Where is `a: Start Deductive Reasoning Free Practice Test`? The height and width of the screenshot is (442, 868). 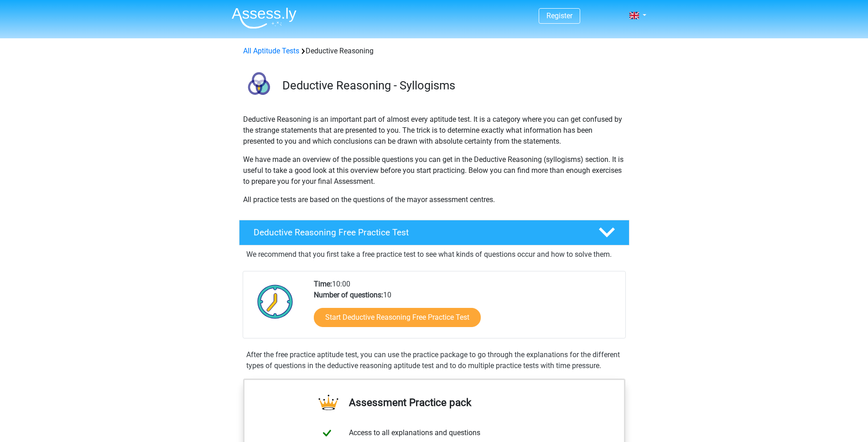 a: Start Deductive Reasoning Free Practice Test is located at coordinates (397, 317).